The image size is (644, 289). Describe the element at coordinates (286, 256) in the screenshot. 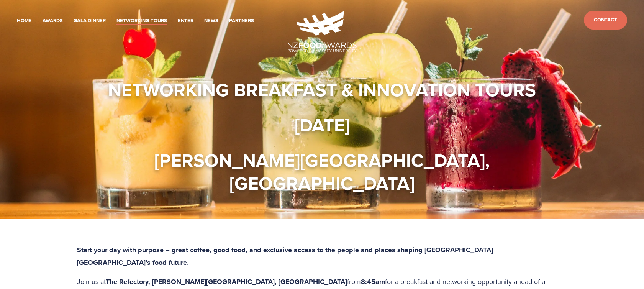

I see `strong: Start your day with purpose – great coffee, good food, and exclusive access to the people and pla...` at that location.